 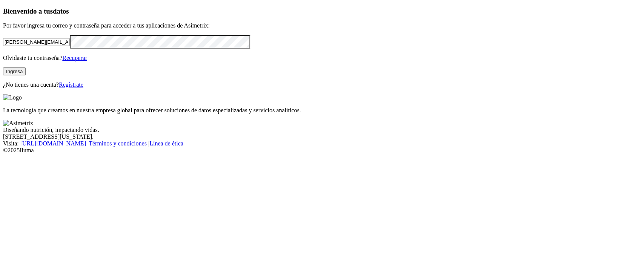 I want to click on p: La tecnología que creamos en nuestra empresa global para ofrecer soluciones de datos especializad..., so click(x=322, y=110).